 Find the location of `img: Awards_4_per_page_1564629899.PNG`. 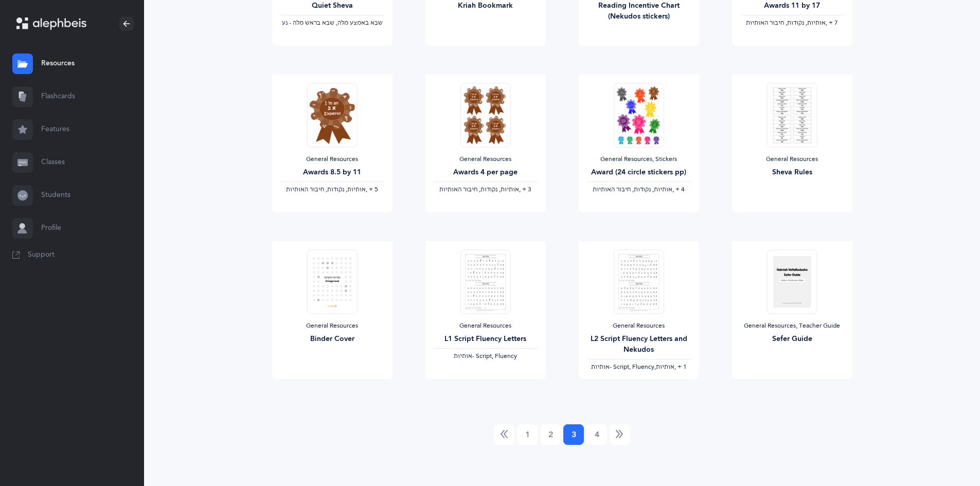

img: Awards_4_per_page_1564629899.PNG is located at coordinates (485, 115).